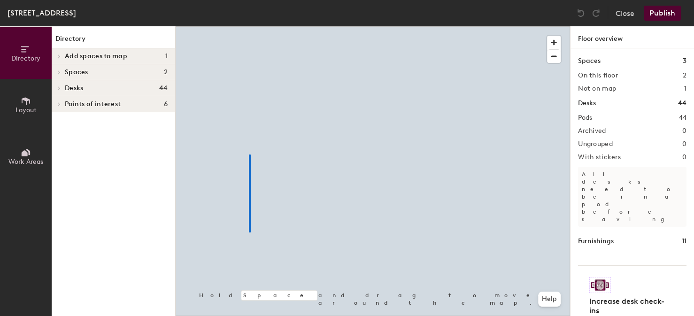  Describe the element at coordinates (596, 13) in the screenshot. I see `img: Redo` at that location.